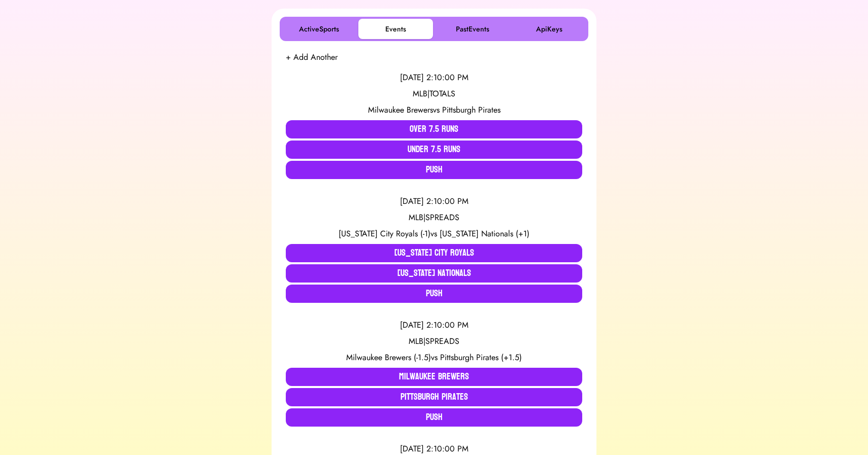 The width and height of the screenshot is (868, 455). Describe the element at coordinates (434, 377) in the screenshot. I see `button: Milwaukee Brewers` at that location.